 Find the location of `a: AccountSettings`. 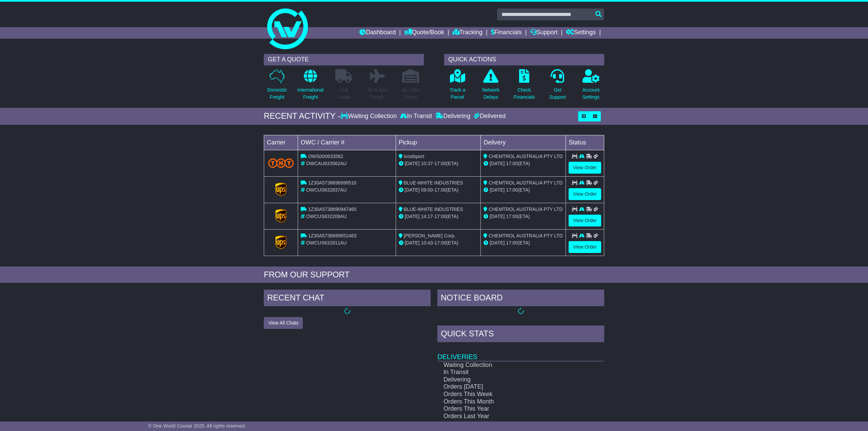

a: AccountSettings is located at coordinates (591, 86).